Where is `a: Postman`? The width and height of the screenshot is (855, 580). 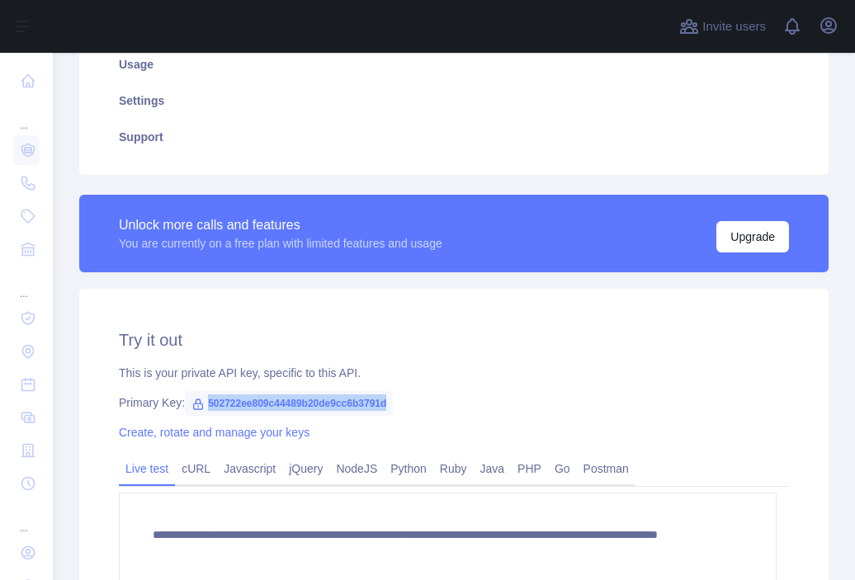
a: Postman is located at coordinates (606, 469).